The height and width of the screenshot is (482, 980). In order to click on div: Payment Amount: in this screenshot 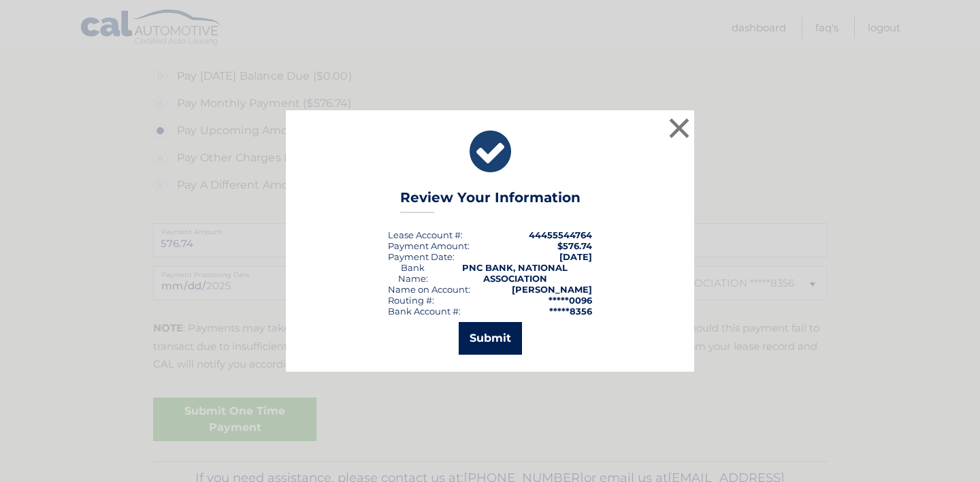, I will do `click(429, 246)`.